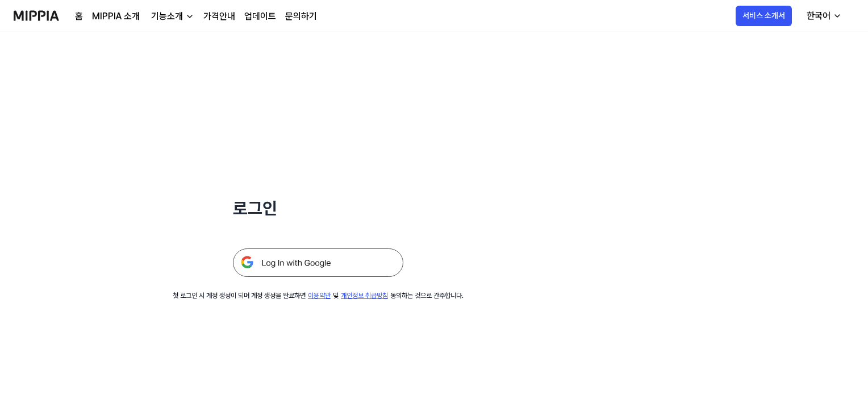 The width and height of the screenshot is (868, 415). What do you see at coordinates (318, 262) in the screenshot?
I see `img: 구글 로그인 버튼` at bounding box center [318, 262].